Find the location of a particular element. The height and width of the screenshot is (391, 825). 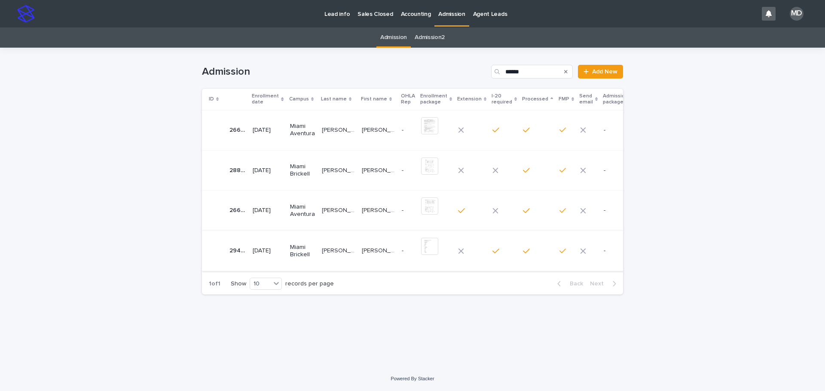

p: ADOLFO JOREL is located at coordinates (379, 250).